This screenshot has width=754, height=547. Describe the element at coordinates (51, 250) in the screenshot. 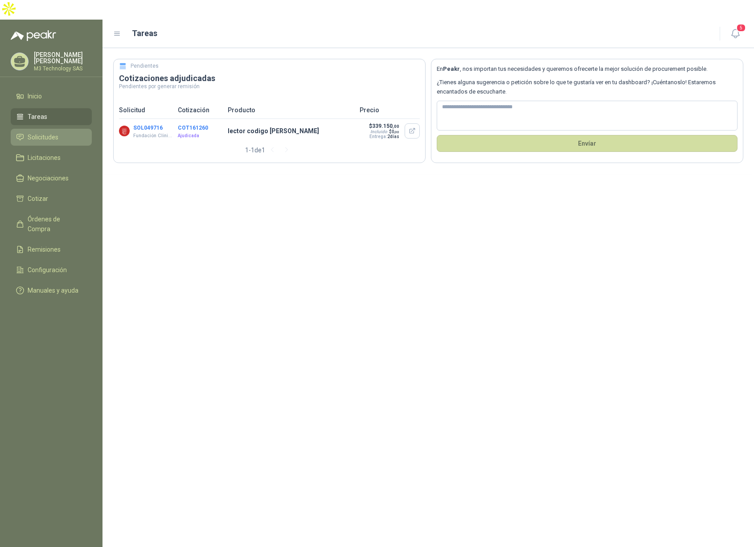

I see `a: Remisiones` at that location.